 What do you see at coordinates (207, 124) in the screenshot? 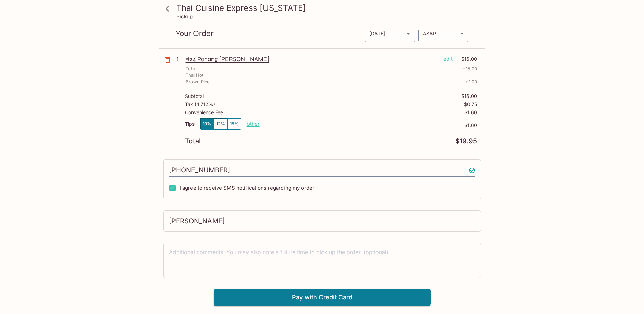
I see `button: 10%` at bounding box center [207, 124].